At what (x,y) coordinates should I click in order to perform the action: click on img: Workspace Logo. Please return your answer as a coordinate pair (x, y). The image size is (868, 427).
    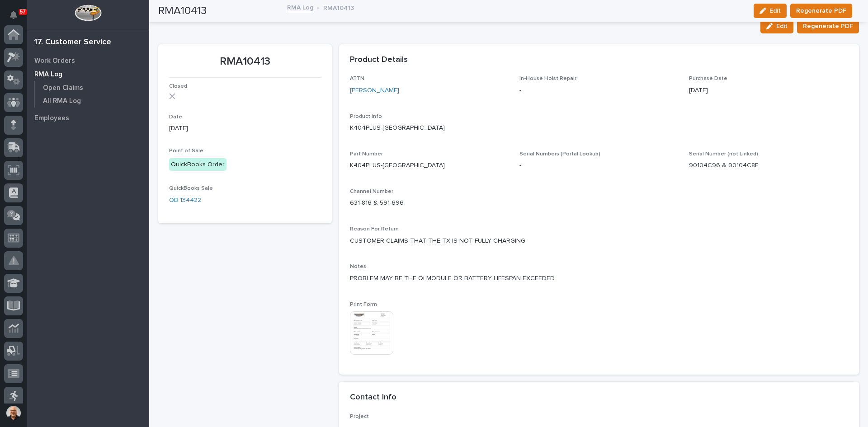
    Looking at the image, I should click on (88, 13).